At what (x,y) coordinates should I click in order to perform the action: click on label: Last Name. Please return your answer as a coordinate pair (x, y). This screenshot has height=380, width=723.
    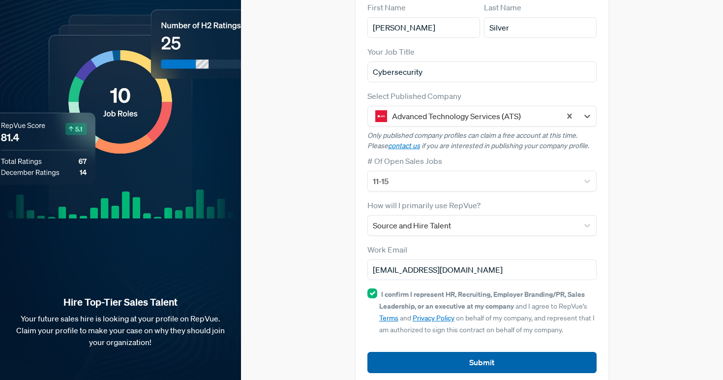
    Looking at the image, I should click on (503, 7).